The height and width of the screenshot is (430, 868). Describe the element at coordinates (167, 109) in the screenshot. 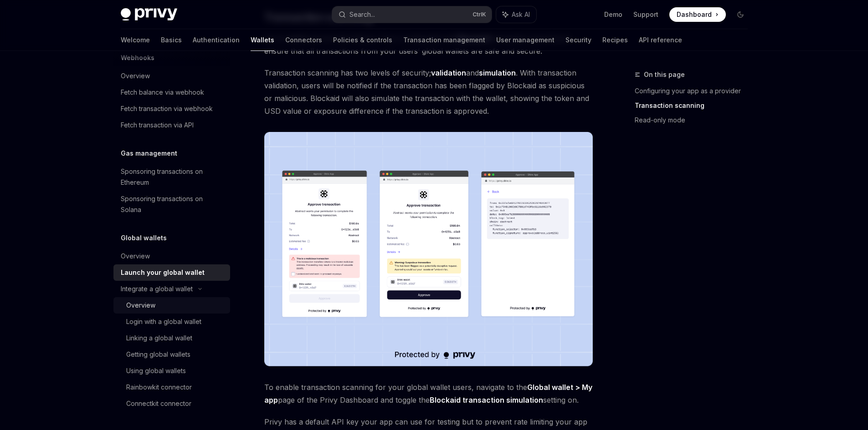

I see `div: Fetch transaction via webhook` at that location.